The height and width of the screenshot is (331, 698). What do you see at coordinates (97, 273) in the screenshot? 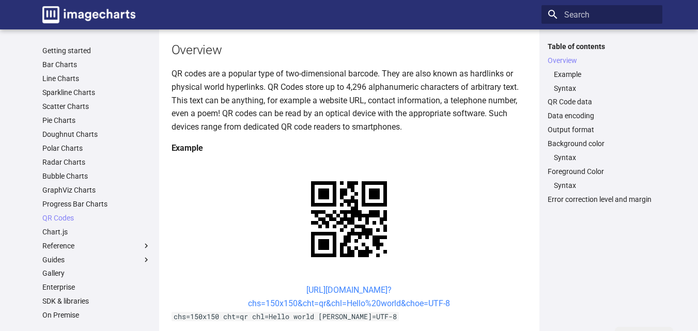
I see `a: Gallery` at bounding box center [97, 273].